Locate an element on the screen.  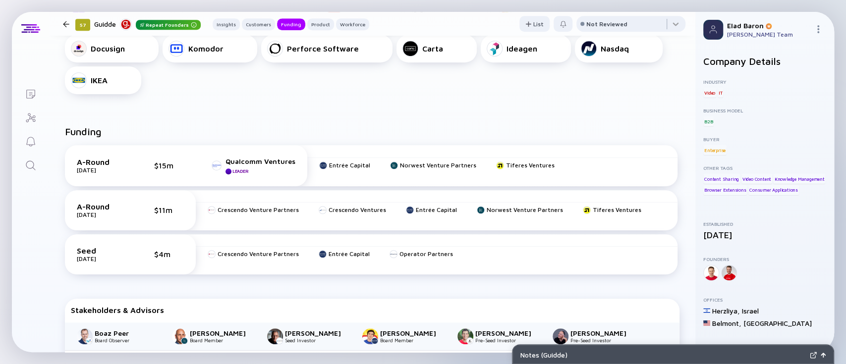
a: Komodor is located at coordinates (210, 49).